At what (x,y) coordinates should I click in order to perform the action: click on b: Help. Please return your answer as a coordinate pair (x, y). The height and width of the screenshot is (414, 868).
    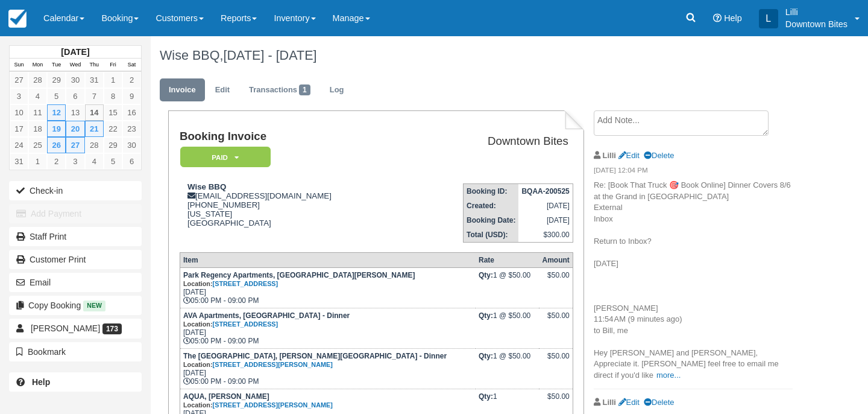
    Looking at the image, I should click on (41, 382).